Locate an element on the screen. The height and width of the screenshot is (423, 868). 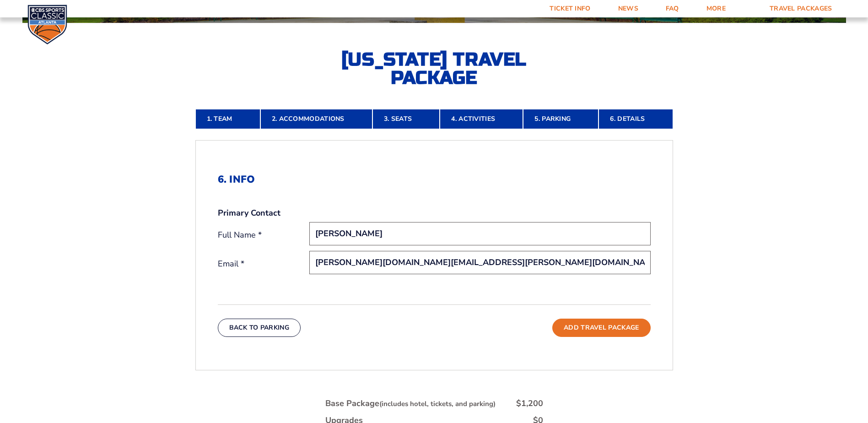
img: CBS Sports Classic is located at coordinates (47, 24).